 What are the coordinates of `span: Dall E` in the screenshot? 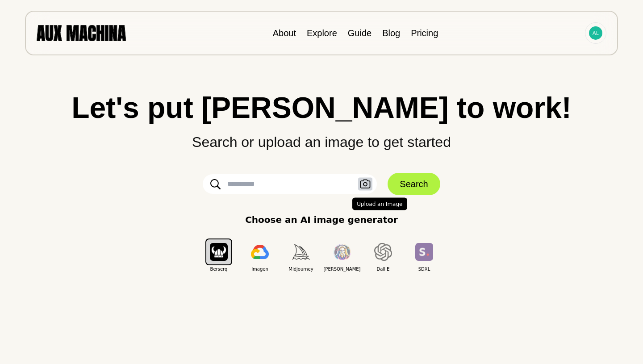 It's located at (383, 269).